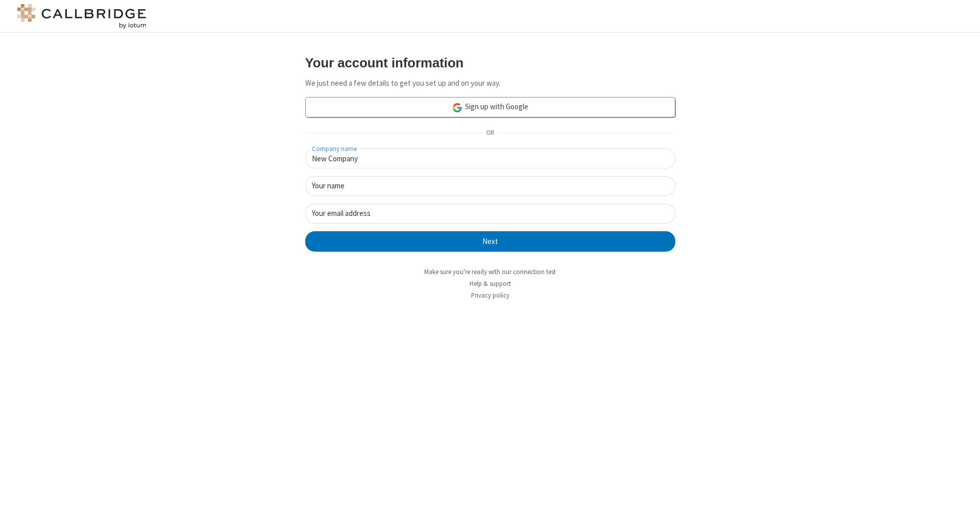 The height and width of the screenshot is (512, 980). Describe the element at coordinates (490, 134) in the screenshot. I see `span: OR` at that location.